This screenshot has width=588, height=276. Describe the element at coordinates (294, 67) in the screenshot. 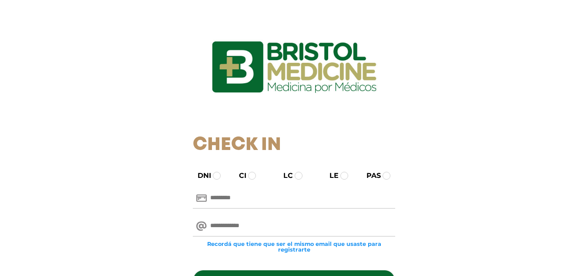

I see `img: logo_ingresarbristol.jpg` at that location.